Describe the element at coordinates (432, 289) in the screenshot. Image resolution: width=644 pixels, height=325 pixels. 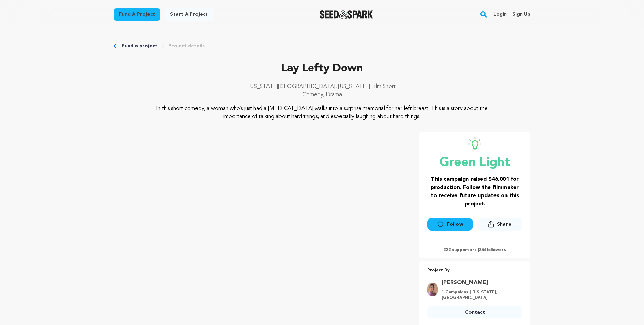
I see `img: 523eccde3ed96a18.png` at that location.